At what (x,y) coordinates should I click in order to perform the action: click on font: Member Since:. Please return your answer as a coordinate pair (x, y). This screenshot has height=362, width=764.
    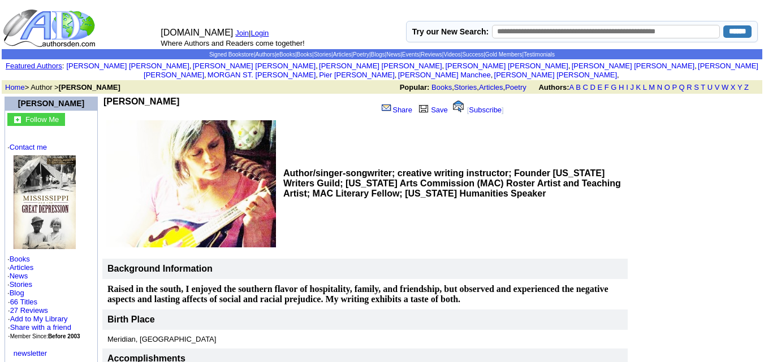
    Looking at the image, I should click on (45, 336).